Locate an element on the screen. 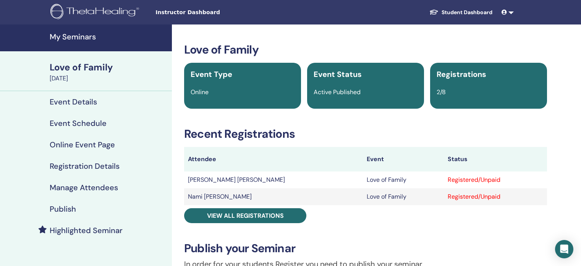  h4: Event Details is located at coordinates (73, 102).